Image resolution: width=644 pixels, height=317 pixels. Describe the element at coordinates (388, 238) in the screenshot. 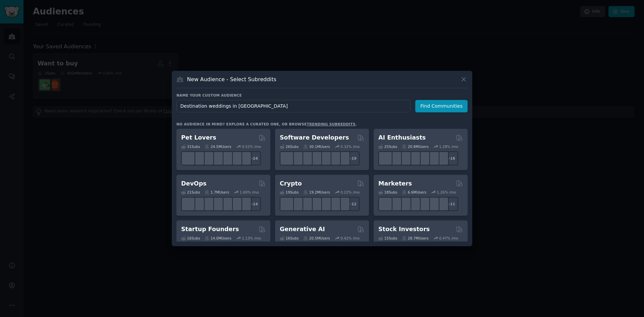

I see `div: 15 Sub s` at that location.